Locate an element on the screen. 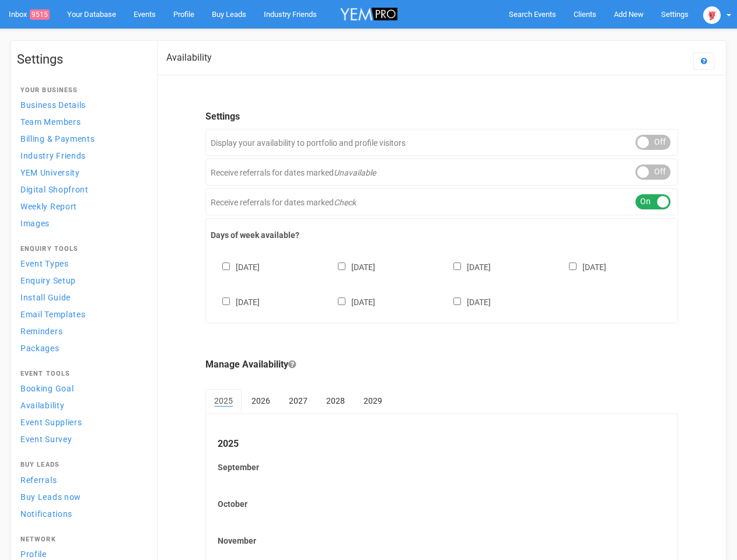 This screenshot has width=737, height=560. span: Digital Shopfront is located at coordinates (54, 189).